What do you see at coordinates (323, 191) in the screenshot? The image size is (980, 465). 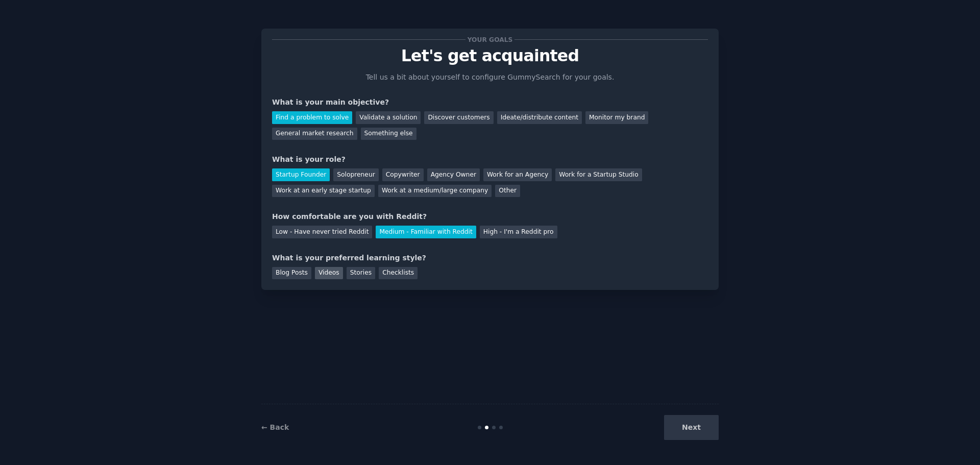 I see `div: Work at an early stage startup` at bounding box center [323, 191].